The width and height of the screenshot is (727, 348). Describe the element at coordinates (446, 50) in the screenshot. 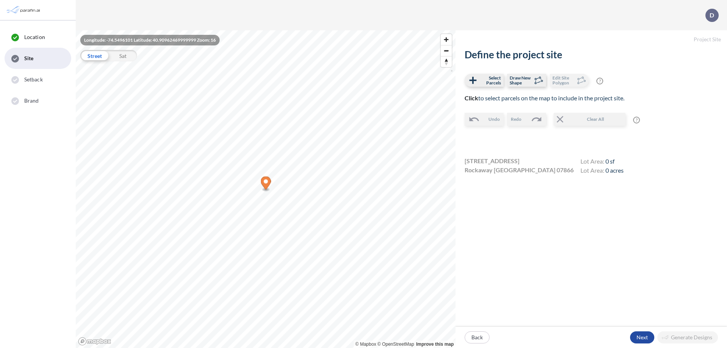

I see `button: Zoom out` at that location.